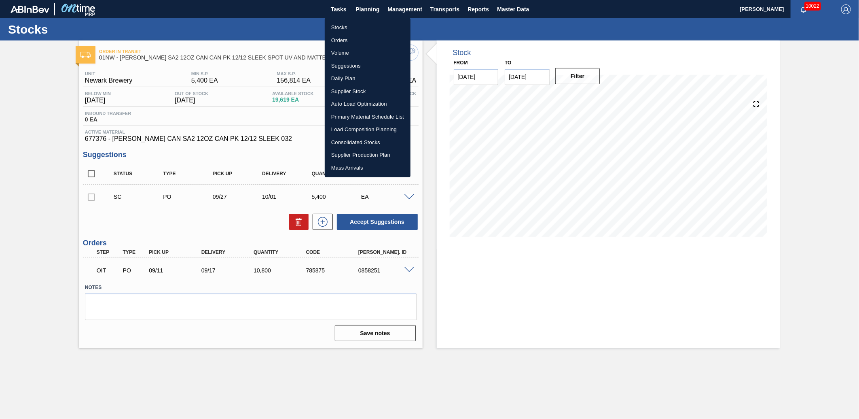 The image size is (859, 419). Describe the element at coordinates (368, 142) in the screenshot. I see `a: Consolidated Stocks` at that location.